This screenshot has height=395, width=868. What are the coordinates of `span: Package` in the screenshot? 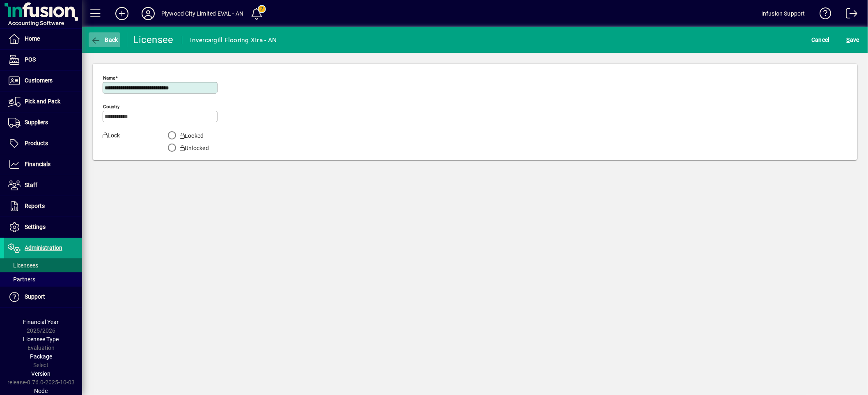 It's located at (41, 357).